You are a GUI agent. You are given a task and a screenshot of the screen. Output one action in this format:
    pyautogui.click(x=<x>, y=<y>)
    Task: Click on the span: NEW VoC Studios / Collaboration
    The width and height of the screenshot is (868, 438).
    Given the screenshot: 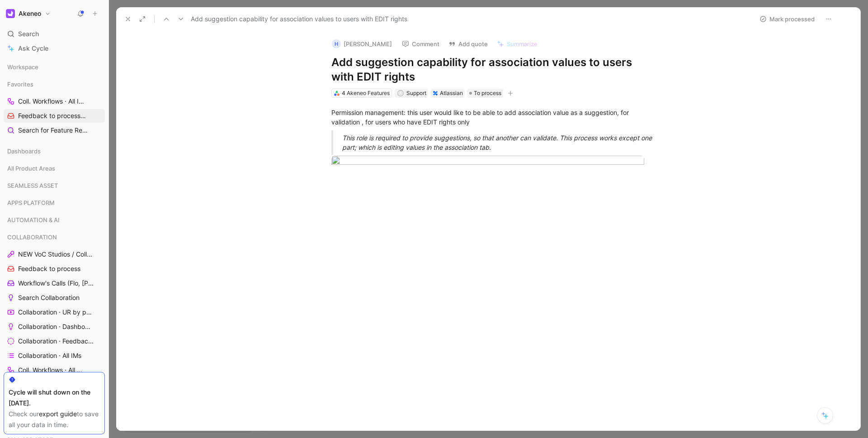 What is the action you would take?
    pyautogui.click(x=56, y=255)
    